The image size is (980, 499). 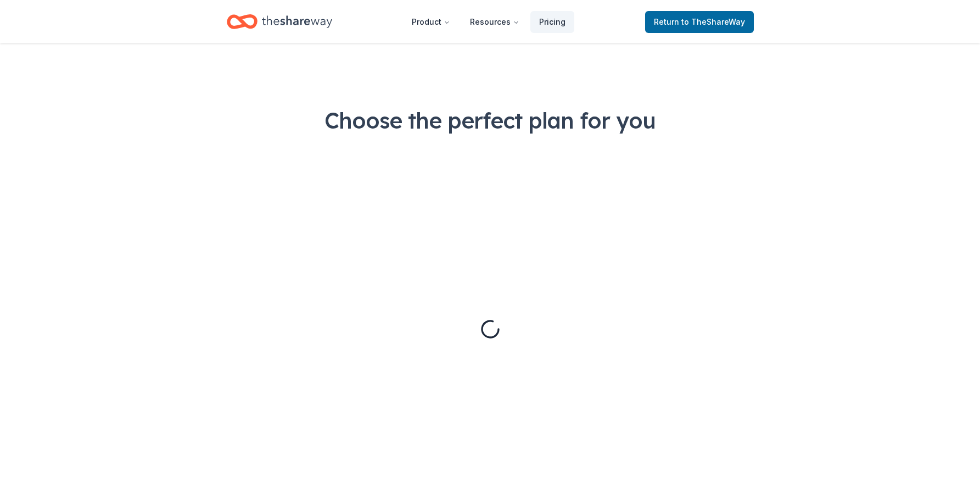 I want to click on a: Home, so click(x=279, y=21).